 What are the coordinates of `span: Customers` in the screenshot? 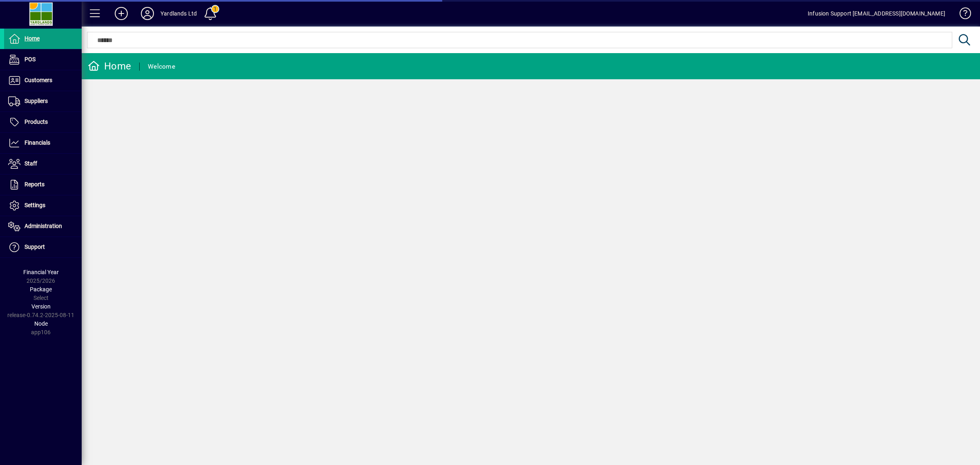 It's located at (38, 80).